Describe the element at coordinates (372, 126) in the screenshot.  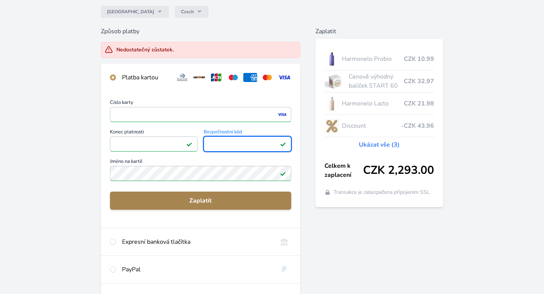
I see `span: Discount` at that location.